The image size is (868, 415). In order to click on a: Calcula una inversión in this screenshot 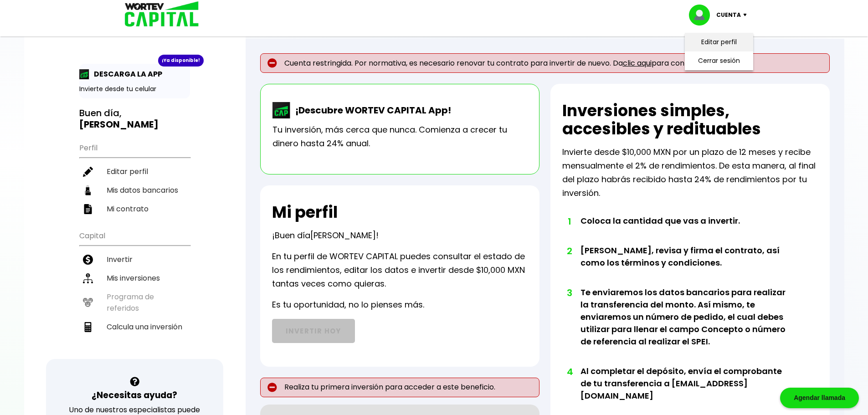, I will do `click(134, 327)`.